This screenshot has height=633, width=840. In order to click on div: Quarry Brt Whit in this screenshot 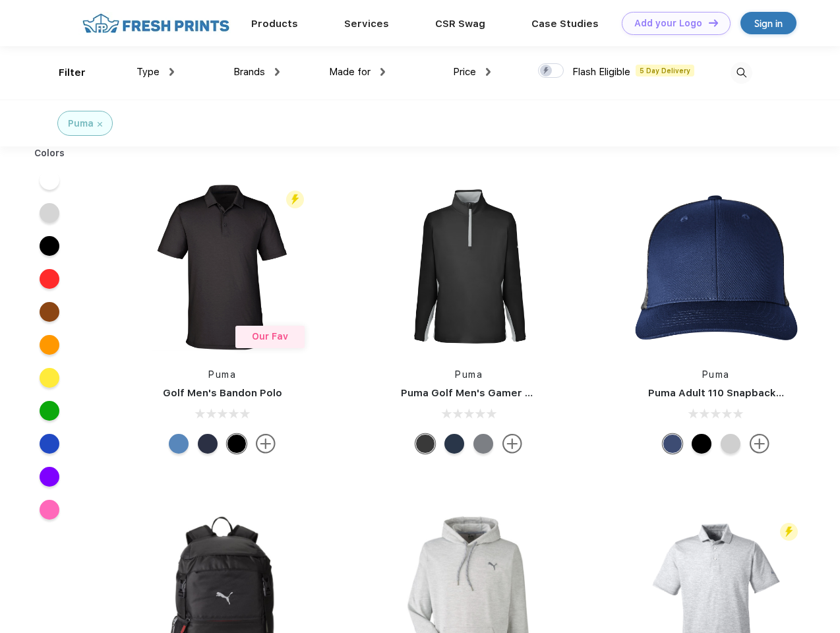, I will do `click(730, 443)`.